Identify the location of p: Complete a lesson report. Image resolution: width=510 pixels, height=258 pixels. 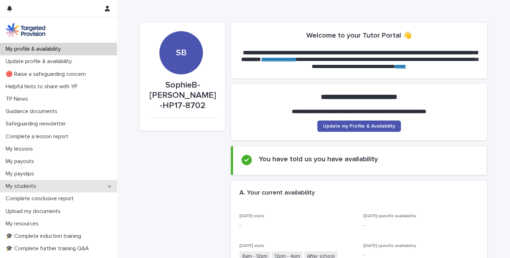
(38, 136).